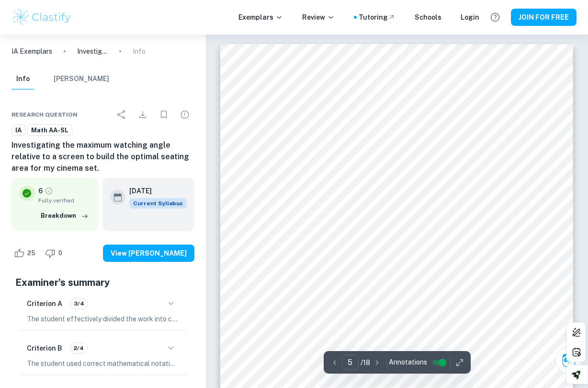 This screenshot has width=588, height=388. I want to click on span: 2/4, so click(79, 348).